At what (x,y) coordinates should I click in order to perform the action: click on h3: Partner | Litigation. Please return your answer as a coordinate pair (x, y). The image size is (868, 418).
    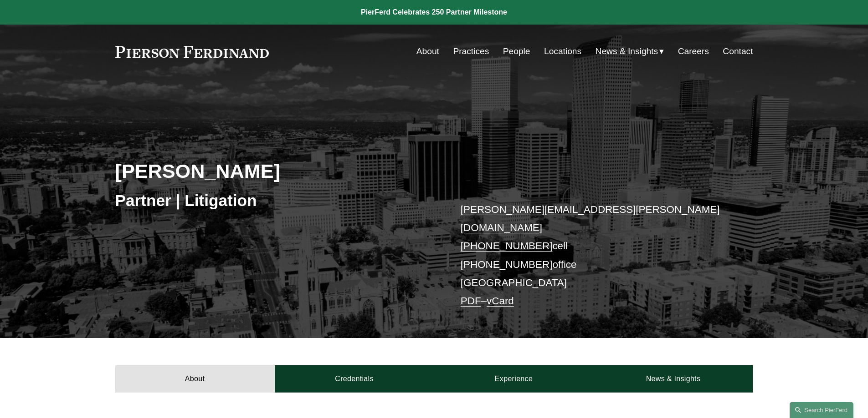
    Looking at the image, I should click on (275, 201).